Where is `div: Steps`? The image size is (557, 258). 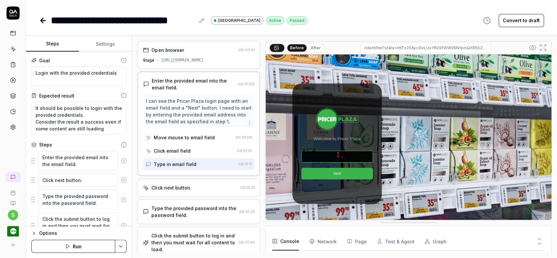
div: Steps is located at coordinates (46, 145).